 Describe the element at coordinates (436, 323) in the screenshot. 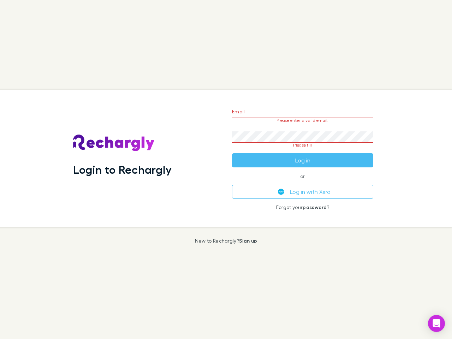

I see `div: Open Intercom Messenger` at that location.